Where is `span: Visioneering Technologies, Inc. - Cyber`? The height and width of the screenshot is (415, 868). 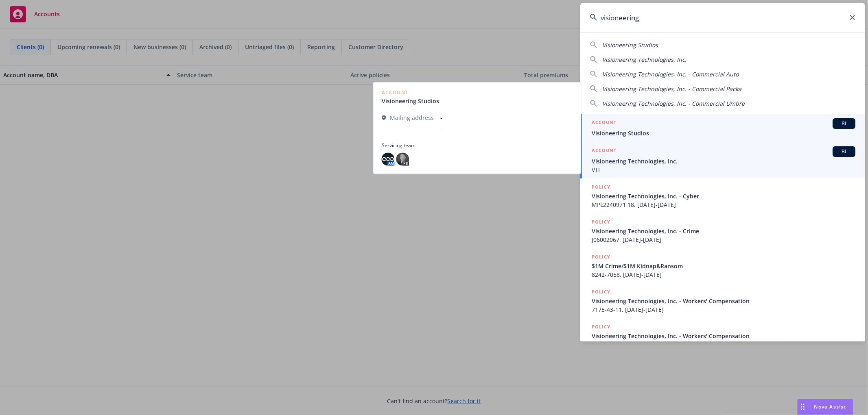
span: Visioneering Technologies, Inc. - Cyber is located at coordinates (724, 196).